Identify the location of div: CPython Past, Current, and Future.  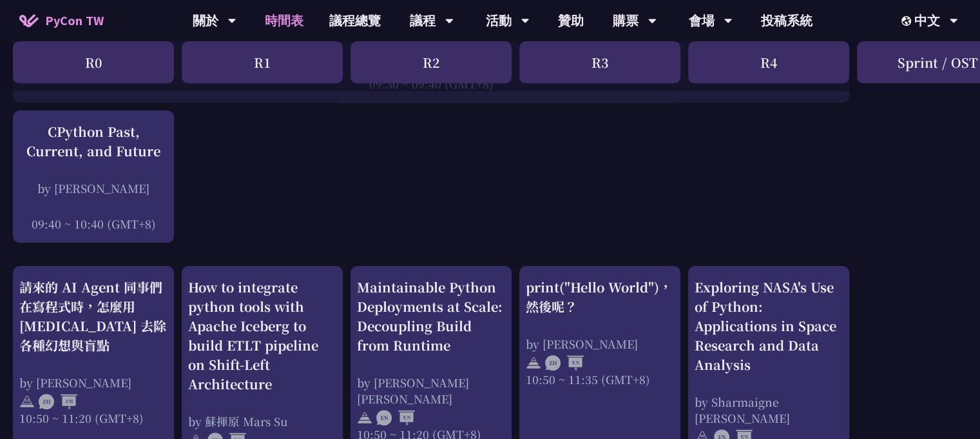
(93, 141).